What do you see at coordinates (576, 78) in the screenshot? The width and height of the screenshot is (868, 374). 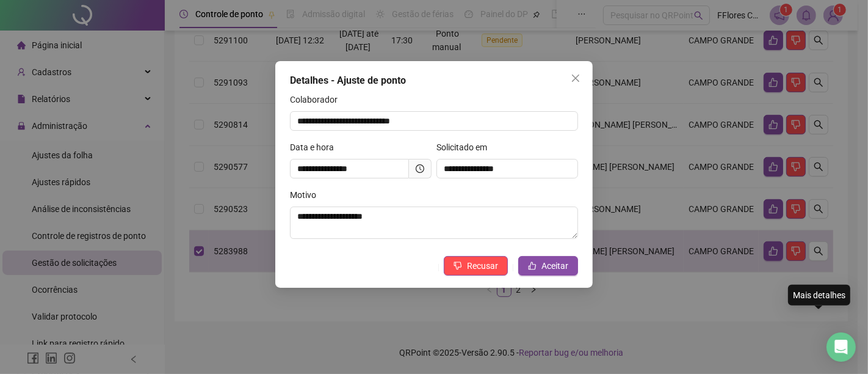 I see `span: close` at bounding box center [576, 78].